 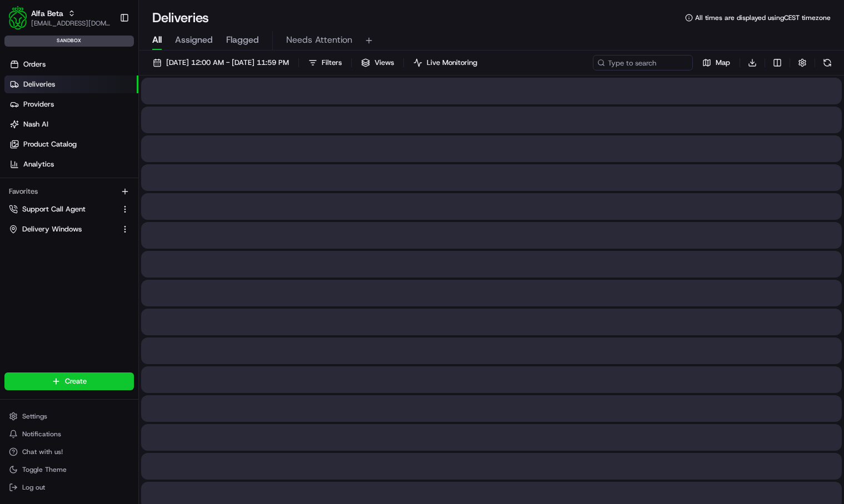 What do you see at coordinates (69, 470) in the screenshot?
I see `button: Toggle Theme` at bounding box center [69, 470].